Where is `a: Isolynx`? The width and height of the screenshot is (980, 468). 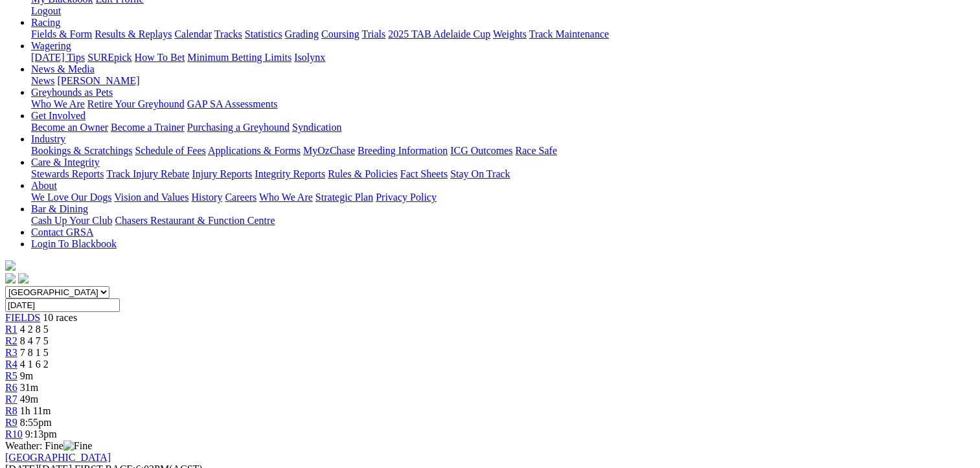 a: Isolynx is located at coordinates (309, 57).